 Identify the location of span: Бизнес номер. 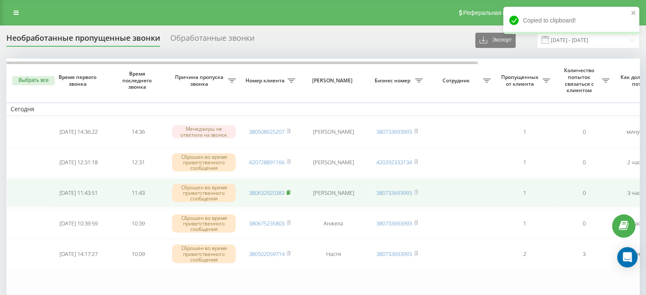
(393, 81).